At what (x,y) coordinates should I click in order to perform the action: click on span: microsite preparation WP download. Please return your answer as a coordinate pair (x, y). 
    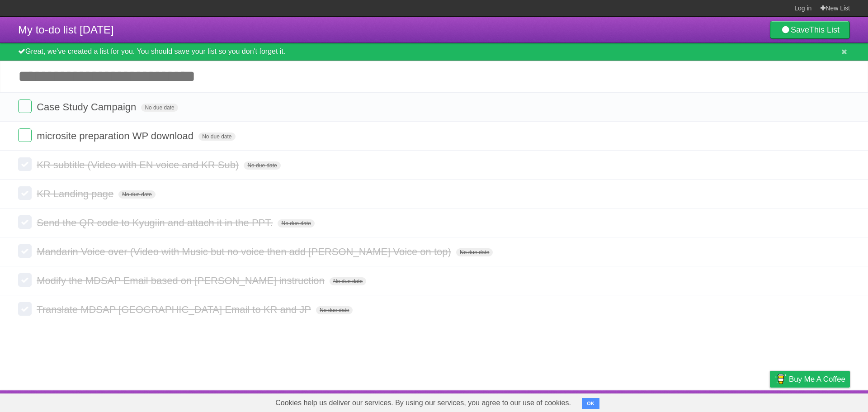
    Looking at the image, I should click on (116, 136).